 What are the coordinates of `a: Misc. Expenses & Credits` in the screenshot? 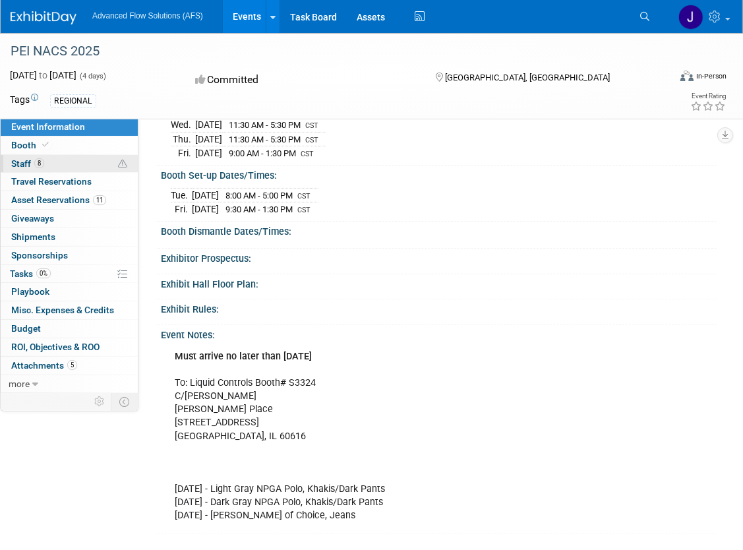 It's located at (69, 310).